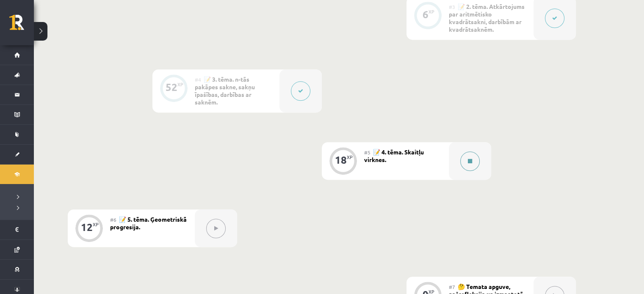 The width and height of the screenshot is (644, 294). What do you see at coordinates (225, 90) in the screenshot?
I see `span: 📝 3. tēma. n-tās pakāpes sakne, sakņu īpašības, darbības ar saknēm.` at bounding box center [225, 90].